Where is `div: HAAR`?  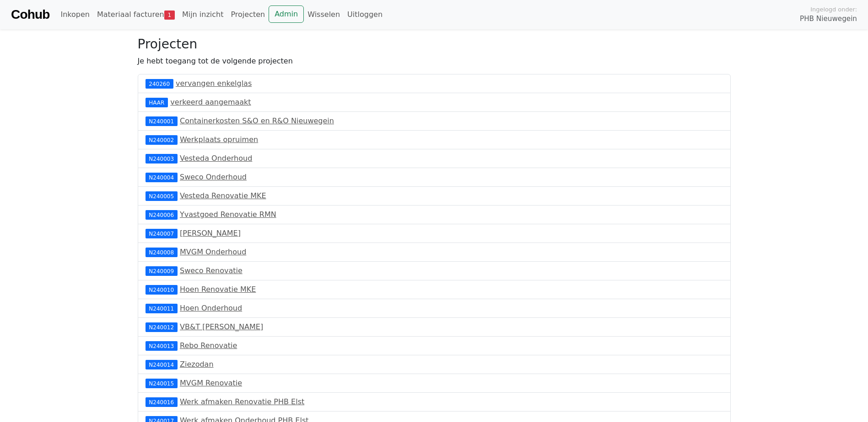
div: HAAR is located at coordinates (157, 102).